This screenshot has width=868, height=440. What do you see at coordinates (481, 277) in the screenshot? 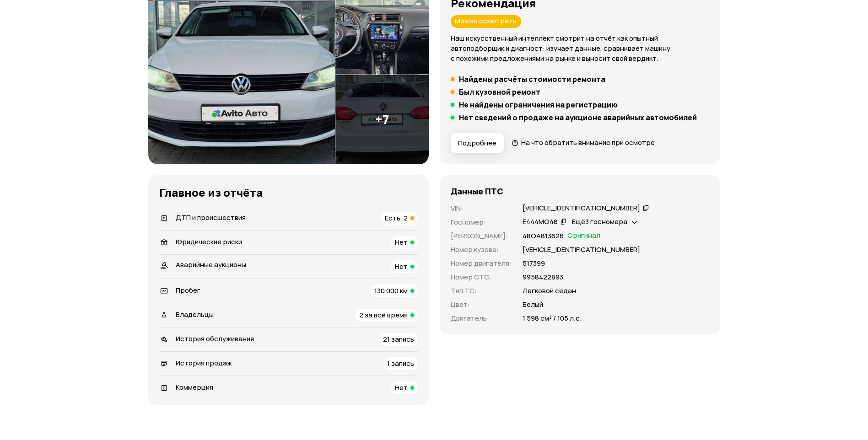
I see `p: Номер СТС :` at bounding box center [481, 277].